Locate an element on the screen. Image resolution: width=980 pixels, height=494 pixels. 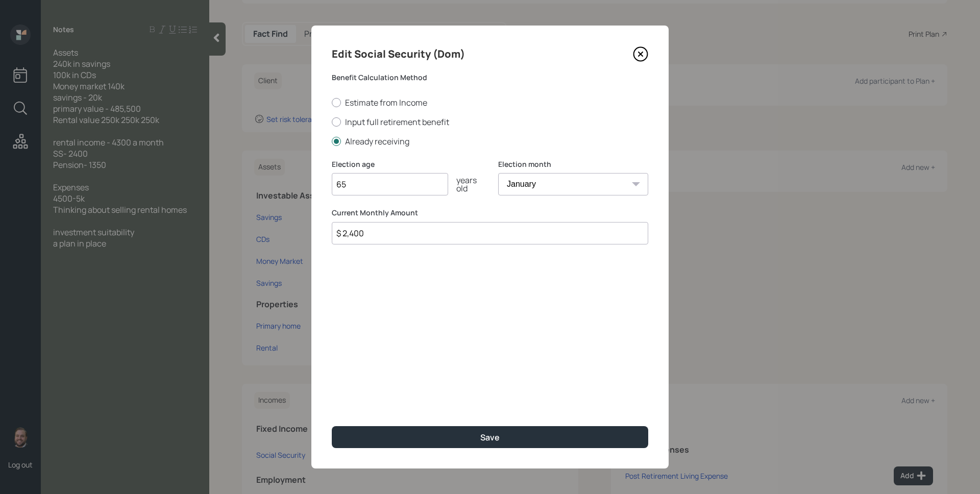
label: Input full retirement benefit is located at coordinates (490, 122).